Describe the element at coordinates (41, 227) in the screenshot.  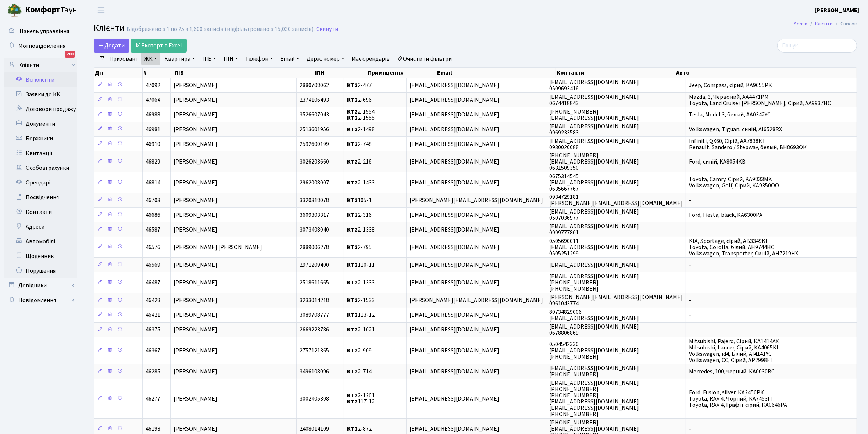
I see `a: Адреси` at that location.